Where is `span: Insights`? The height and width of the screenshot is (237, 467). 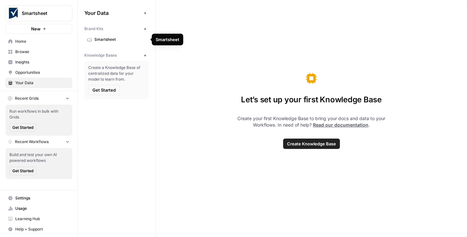 span: Insights is located at coordinates (42, 62).